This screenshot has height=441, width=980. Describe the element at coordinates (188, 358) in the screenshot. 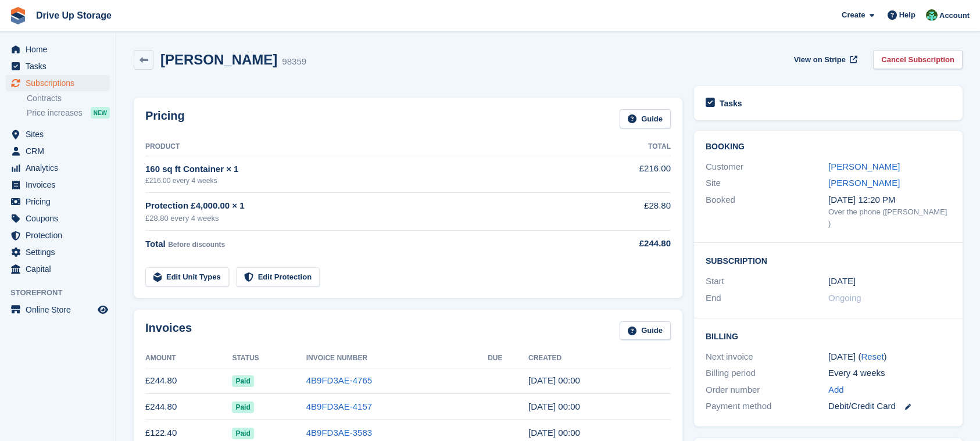

I see `th: Amount` at that location.